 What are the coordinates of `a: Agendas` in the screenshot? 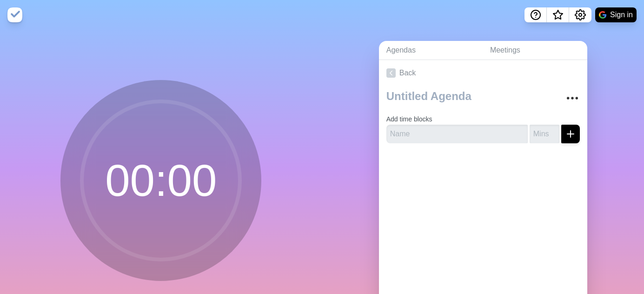 It's located at (431, 50).